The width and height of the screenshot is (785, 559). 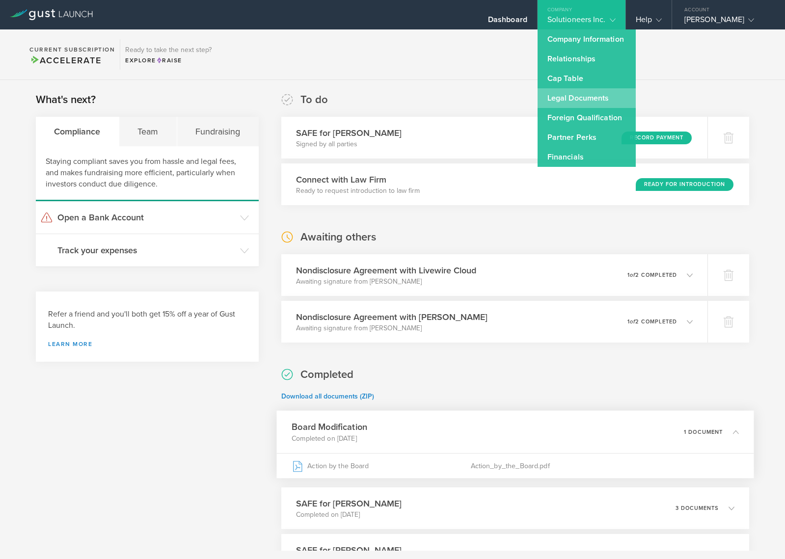 What do you see at coordinates (168, 50) in the screenshot?
I see `h3: Ready to take the next step?` at bounding box center [168, 50].